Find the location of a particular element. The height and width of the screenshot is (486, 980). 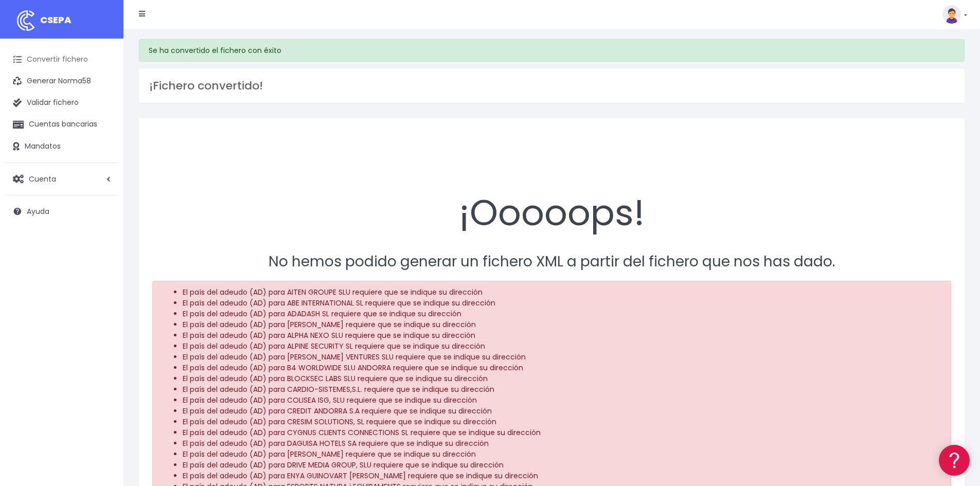

img: logo is located at coordinates (26, 21).